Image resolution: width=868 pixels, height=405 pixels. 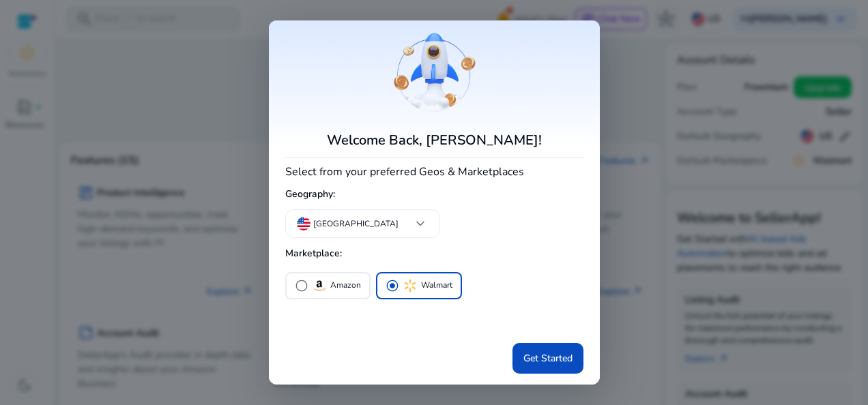 What do you see at coordinates (304, 223) in the screenshot?
I see `img: us.svg` at bounding box center [304, 223].